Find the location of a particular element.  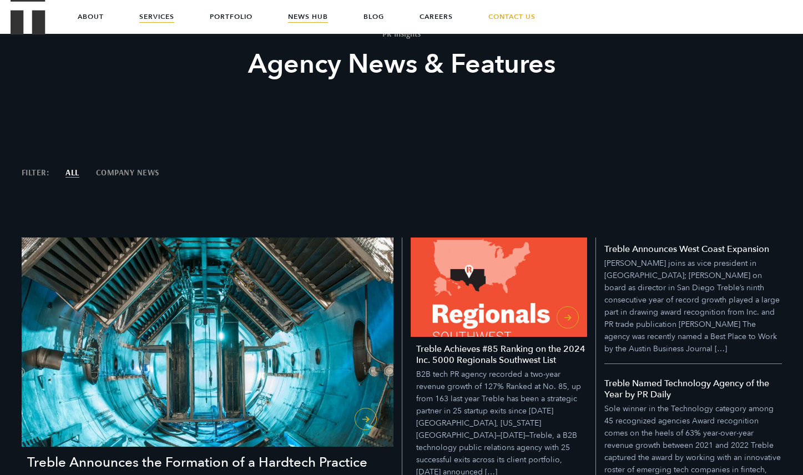

h5: Treble Named Technology Agency of the Year by PR Daily is located at coordinates (693, 389).